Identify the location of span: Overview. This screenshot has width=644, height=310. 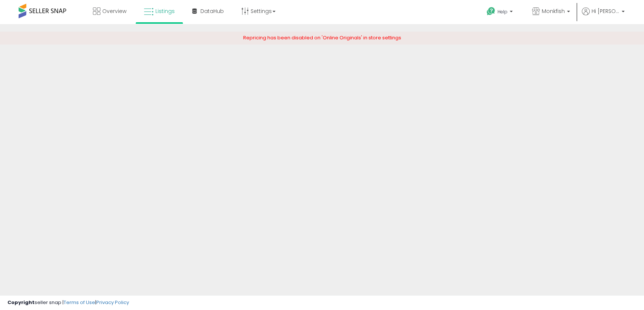
(114, 11).